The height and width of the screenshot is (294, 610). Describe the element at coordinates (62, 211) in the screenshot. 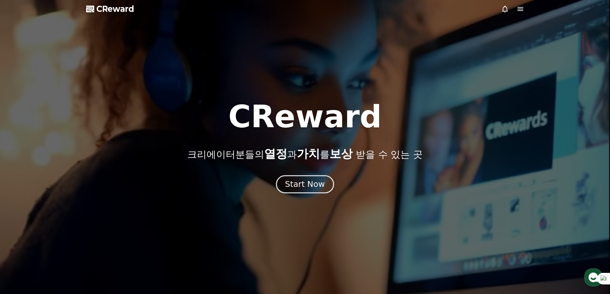

I see `a: 대화` at that location.